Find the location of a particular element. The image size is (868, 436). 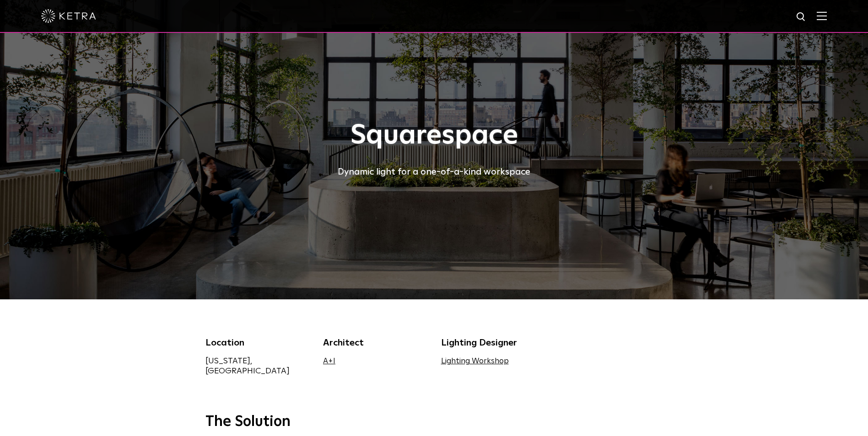

div: Location is located at coordinates (257, 343).